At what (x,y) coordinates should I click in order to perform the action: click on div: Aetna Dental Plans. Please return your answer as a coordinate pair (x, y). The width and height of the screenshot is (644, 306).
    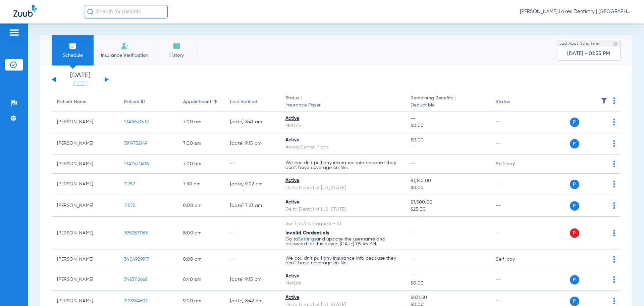
    Looking at the image, I should click on (343, 147).